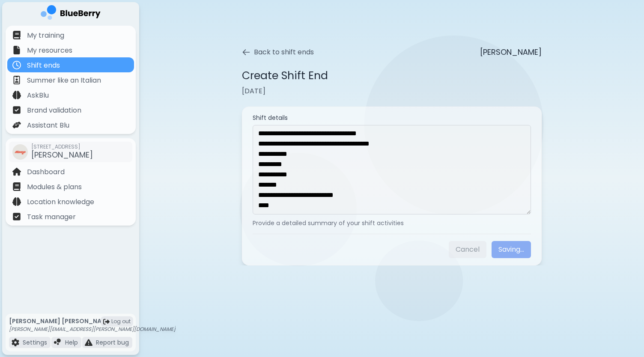  Describe the element at coordinates (106, 322) in the screenshot. I see `img: logout` at that location.